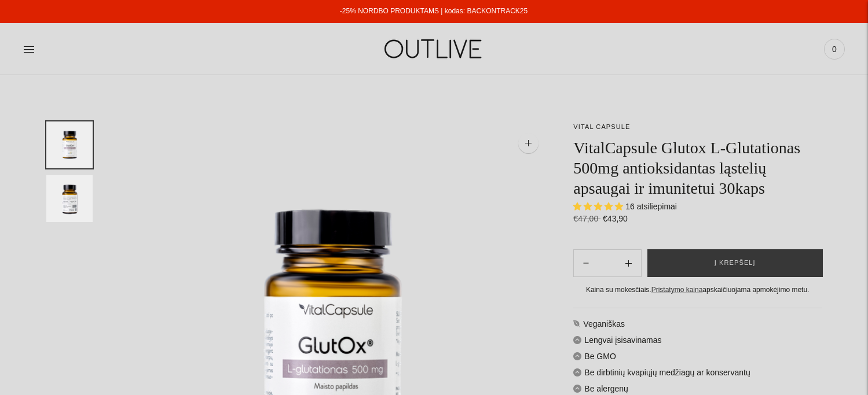 The width and height of the screenshot is (868, 395). What do you see at coordinates (628, 263) in the screenshot?
I see `button: Subtract product quantity` at bounding box center [628, 263].